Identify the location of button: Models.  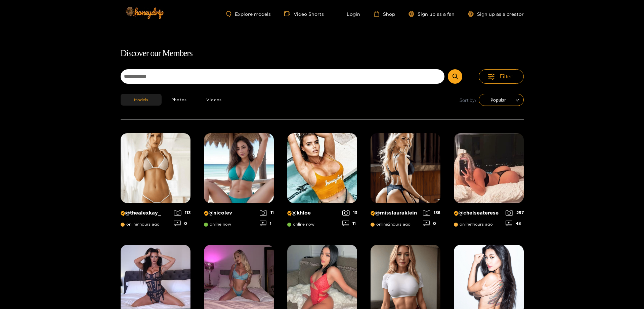
(141, 100).